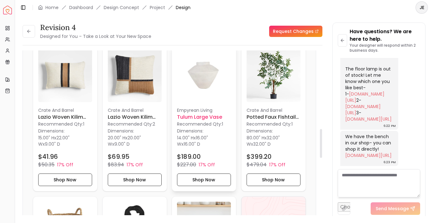 Image resolution: width=433 pixels, height=223 pixels. I want to click on p: Your designer will respond within 2 business days., so click(385, 48).